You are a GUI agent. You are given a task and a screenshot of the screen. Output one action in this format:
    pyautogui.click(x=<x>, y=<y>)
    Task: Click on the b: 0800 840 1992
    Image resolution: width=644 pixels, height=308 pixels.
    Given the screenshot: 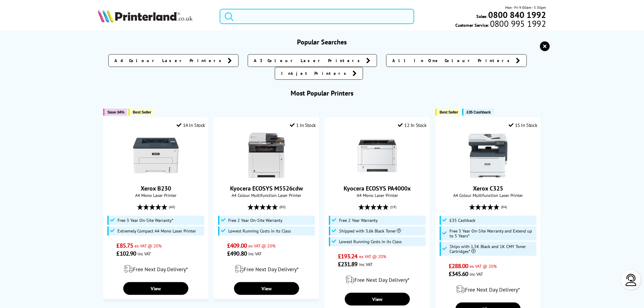 What is the action you would take?
    pyautogui.click(x=517, y=15)
    